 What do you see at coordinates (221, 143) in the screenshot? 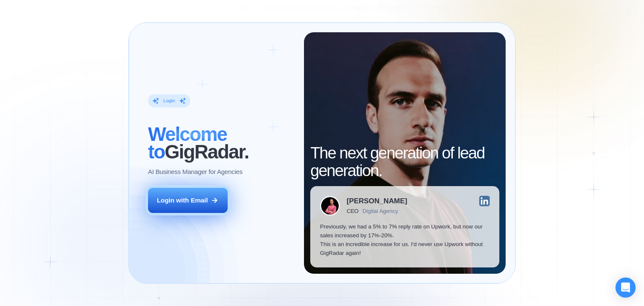
I see `h2: ‍ GigRadar.` at bounding box center [221, 143].